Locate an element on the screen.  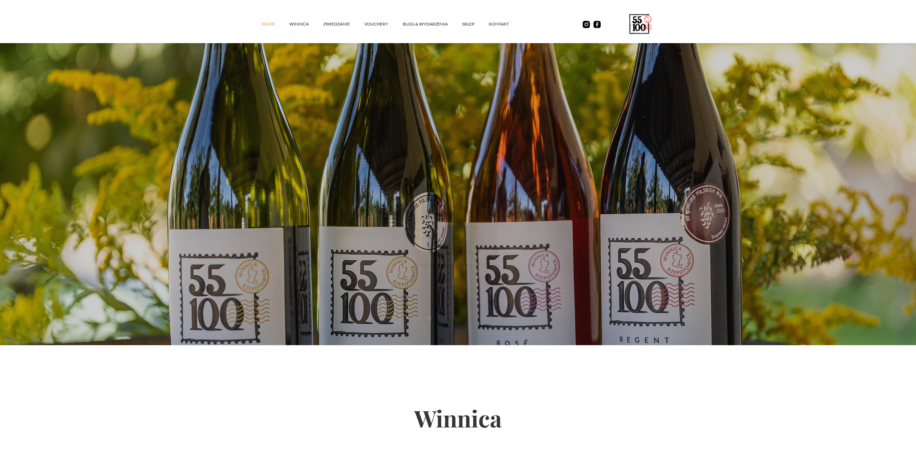
a: Blog & Wydarzenia is located at coordinates (432, 24).